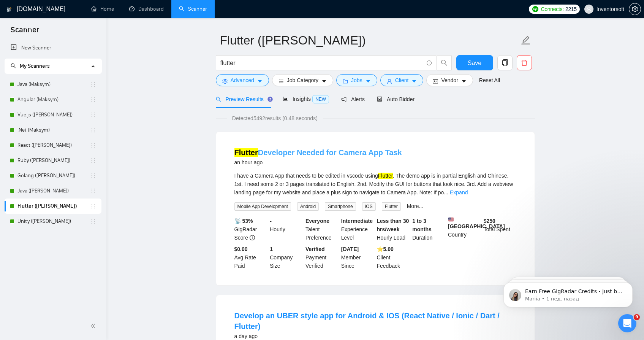 The height and width of the screenshot is (340, 644). I want to click on span: Preview Results, so click(243, 99).